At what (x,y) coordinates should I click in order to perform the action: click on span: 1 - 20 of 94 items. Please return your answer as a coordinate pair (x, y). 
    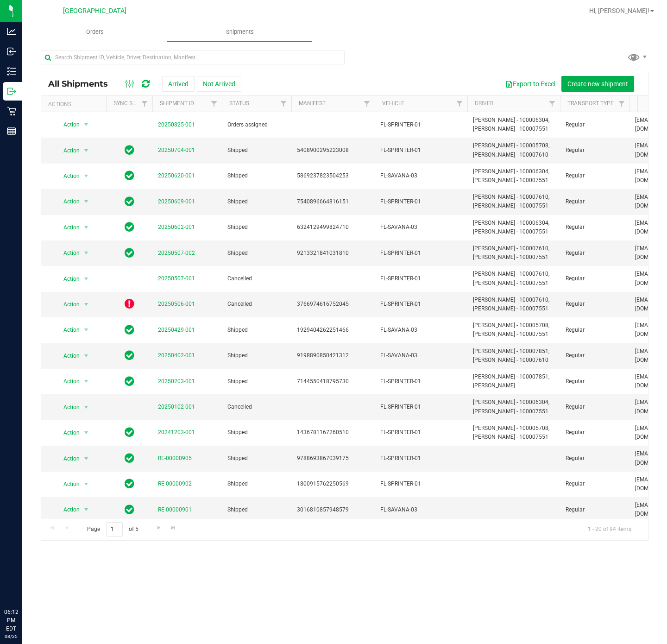
    Looking at the image, I should click on (610, 529).